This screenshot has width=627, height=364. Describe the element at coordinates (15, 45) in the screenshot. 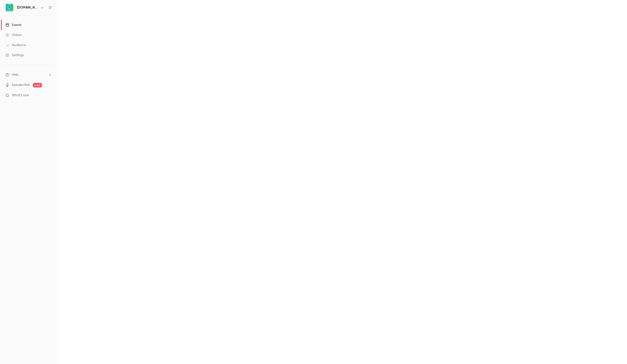

I see `div: Audience` at that location.